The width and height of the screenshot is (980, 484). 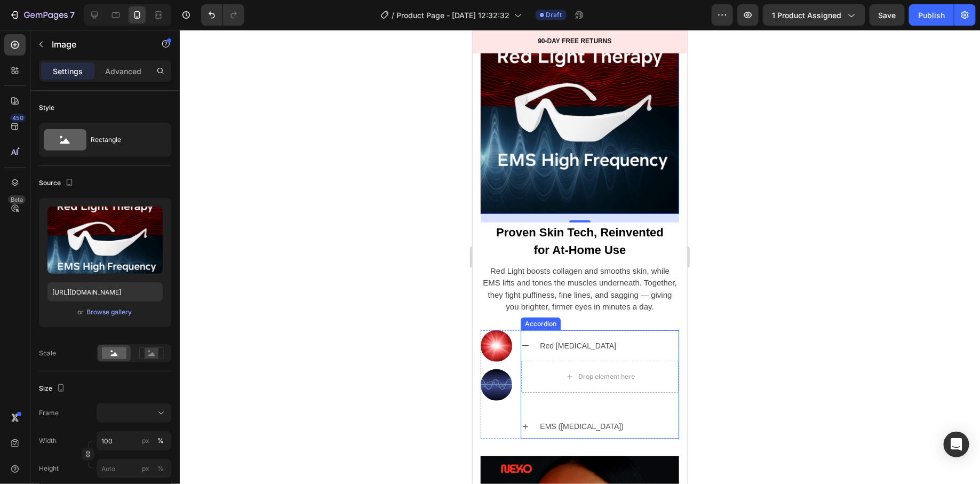 I want to click on span: 1 product assigned, so click(x=806, y=15).